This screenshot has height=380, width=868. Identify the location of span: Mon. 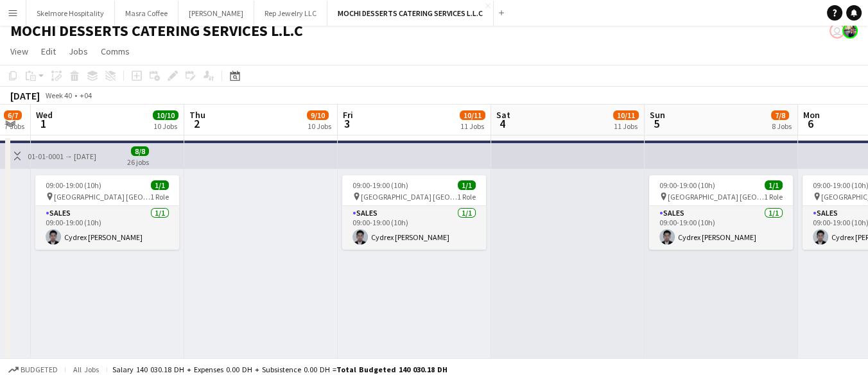
(811, 115).